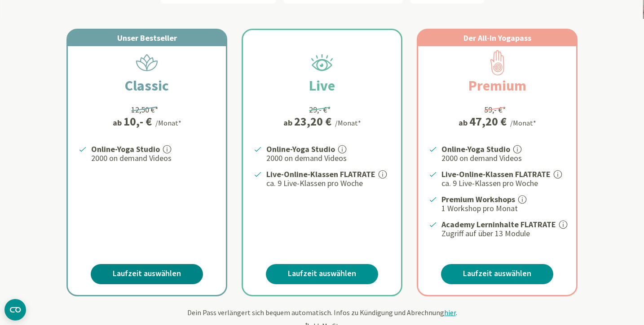 The image size is (644, 325). What do you see at coordinates (450, 313) in the screenshot?
I see `span: hier` at bounding box center [450, 313].